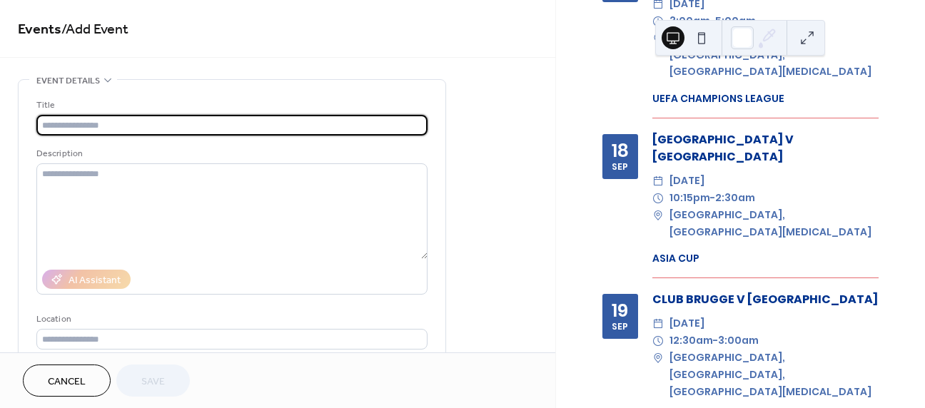 This screenshot has height=408, width=925. Describe the element at coordinates (735, 21) in the screenshot. I see `span: 5:00am` at that location.